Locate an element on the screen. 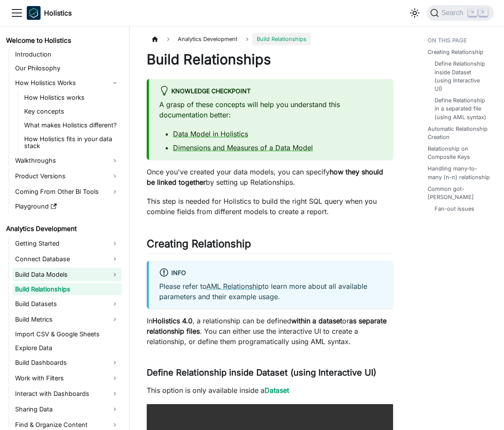 This screenshot has height=430, width=504. span: Search is located at coordinates (453, 13).